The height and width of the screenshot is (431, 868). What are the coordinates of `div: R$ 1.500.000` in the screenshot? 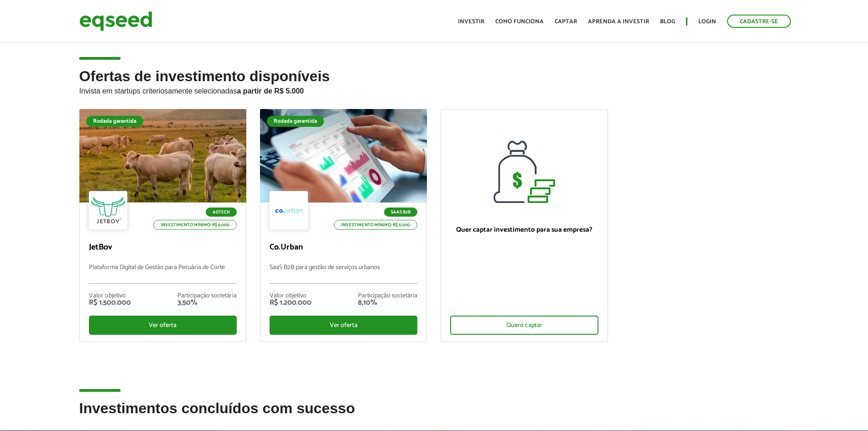 It's located at (110, 303).